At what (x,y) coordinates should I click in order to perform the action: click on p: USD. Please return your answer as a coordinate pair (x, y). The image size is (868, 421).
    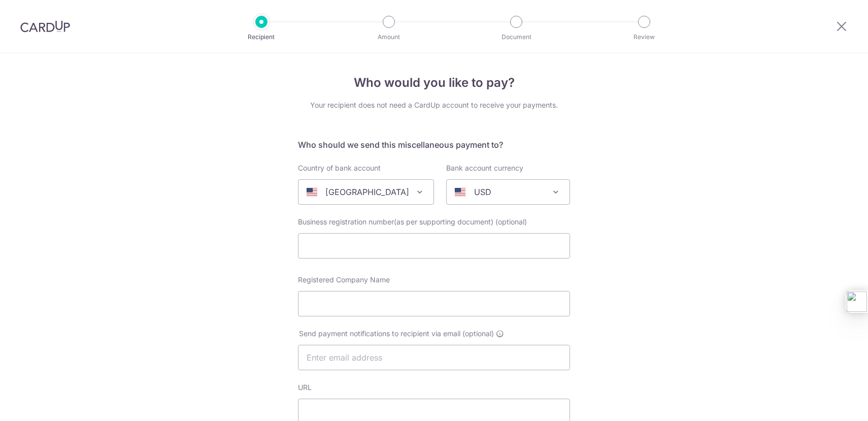
    Looking at the image, I should click on (483, 192).